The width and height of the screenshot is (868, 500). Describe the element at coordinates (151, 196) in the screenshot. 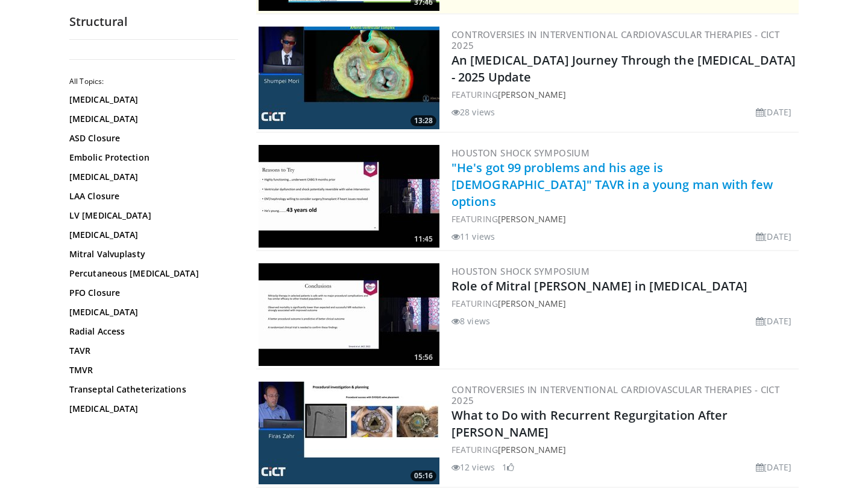

I see `a: LAA Closure` at that location.